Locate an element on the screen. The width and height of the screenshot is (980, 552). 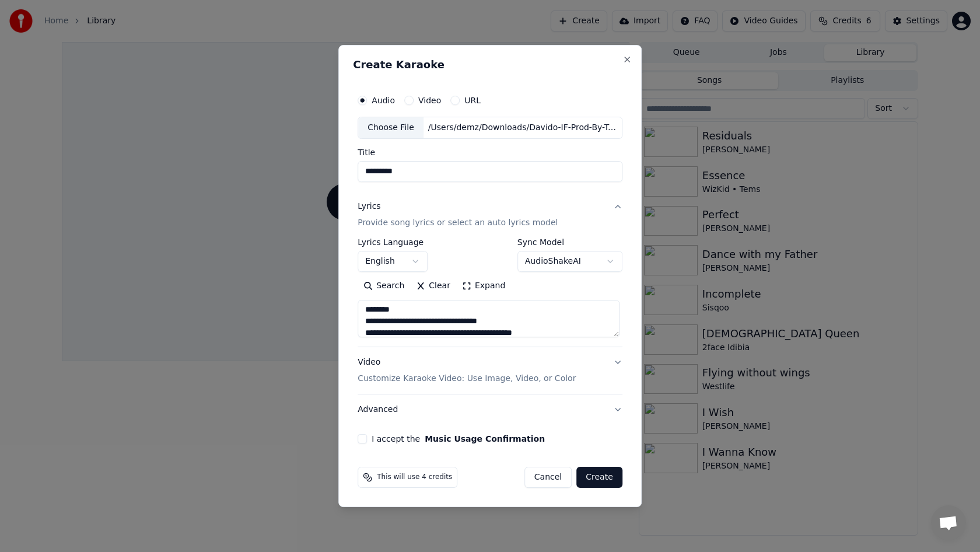
div: Choose File is located at coordinates (391, 128).